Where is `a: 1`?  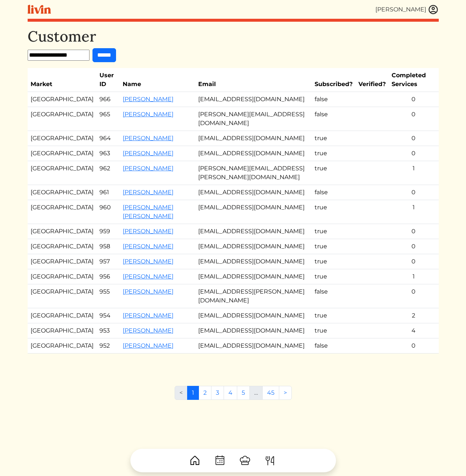
a: 1 is located at coordinates (193, 393).